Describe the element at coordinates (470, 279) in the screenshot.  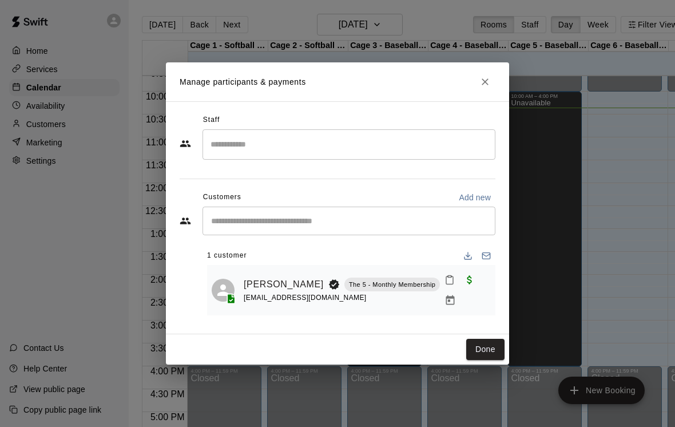
I see `span: Waived payment` at that location.